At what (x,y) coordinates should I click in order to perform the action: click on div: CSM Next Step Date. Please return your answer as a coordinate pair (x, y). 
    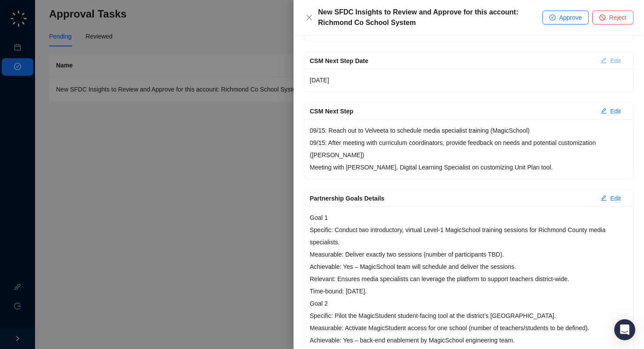
    Looking at the image, I should click on (452, 61).